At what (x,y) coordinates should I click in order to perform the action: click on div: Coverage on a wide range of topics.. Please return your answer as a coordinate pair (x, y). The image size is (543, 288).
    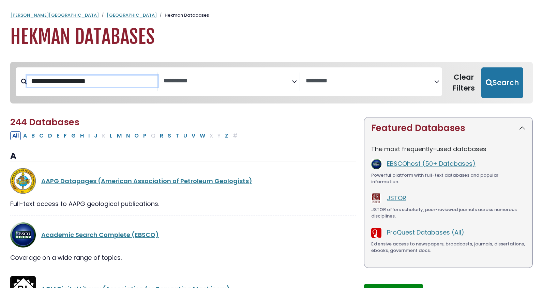
    Looking at the image, I should click on (183, 258).